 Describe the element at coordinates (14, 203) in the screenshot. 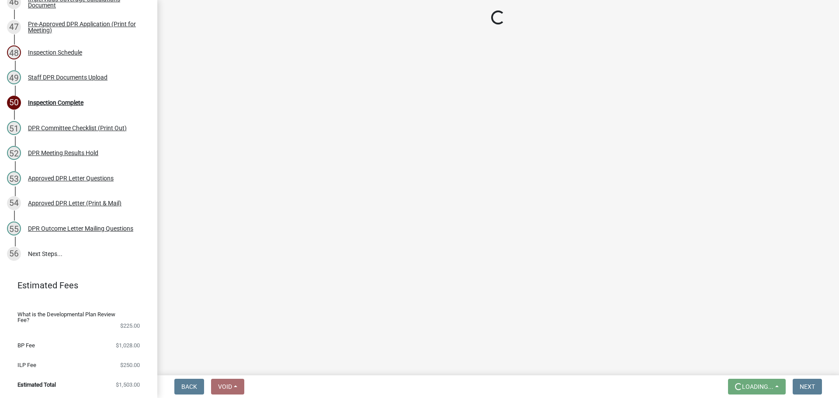

I see `div: 54` at that location.